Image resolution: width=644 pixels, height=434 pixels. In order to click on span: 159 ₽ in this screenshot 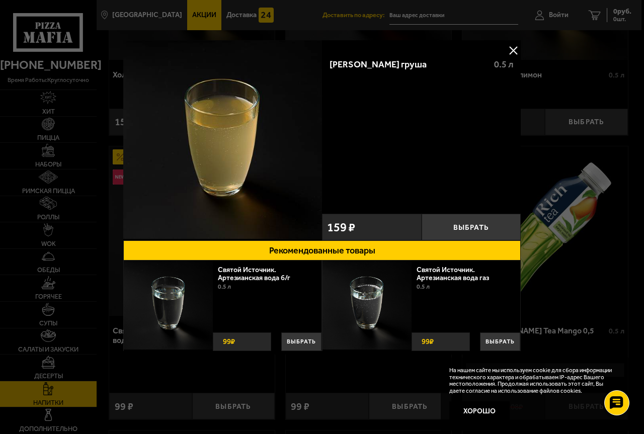, I will do `click(341, 227)`.